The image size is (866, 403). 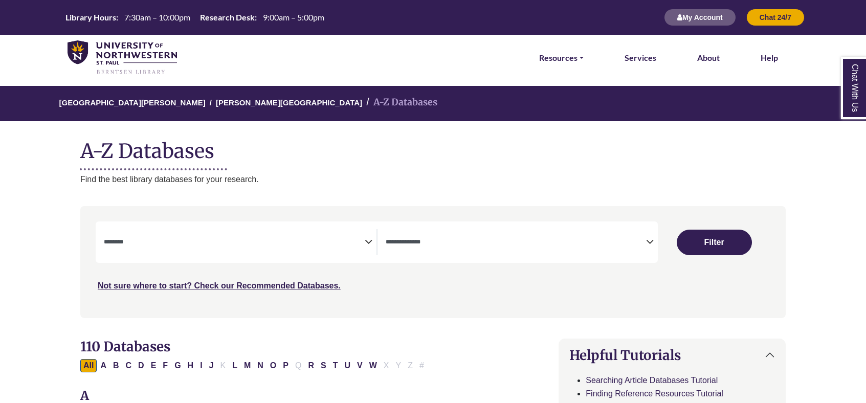 What do you see at coordinates (157, 17) in the screenshot?
I see `span: 7:30am – 10:00pm` at bounding box center [157, 17].